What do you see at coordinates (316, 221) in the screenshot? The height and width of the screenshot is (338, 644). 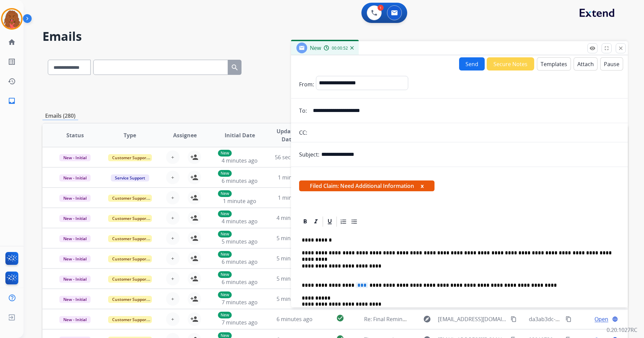 I see `div: Italic` at bounding box center [316, 221].